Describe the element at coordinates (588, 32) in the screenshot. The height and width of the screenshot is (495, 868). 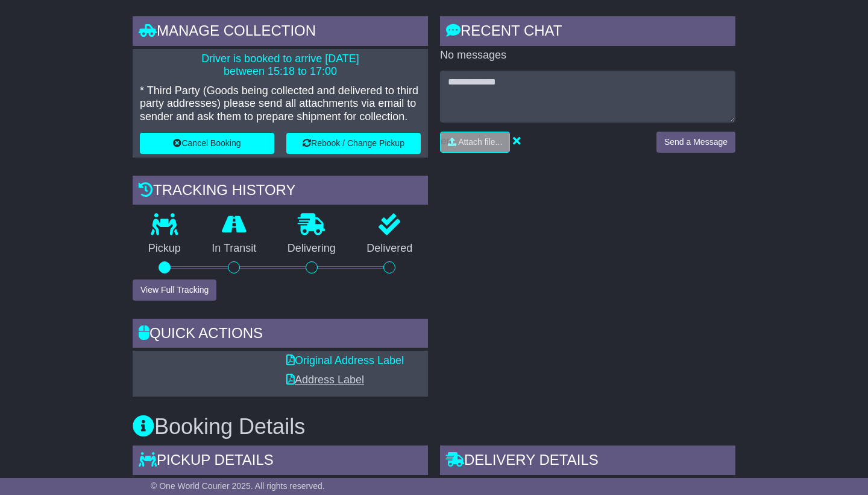
I see `div: RECENT CHAT` at that location.